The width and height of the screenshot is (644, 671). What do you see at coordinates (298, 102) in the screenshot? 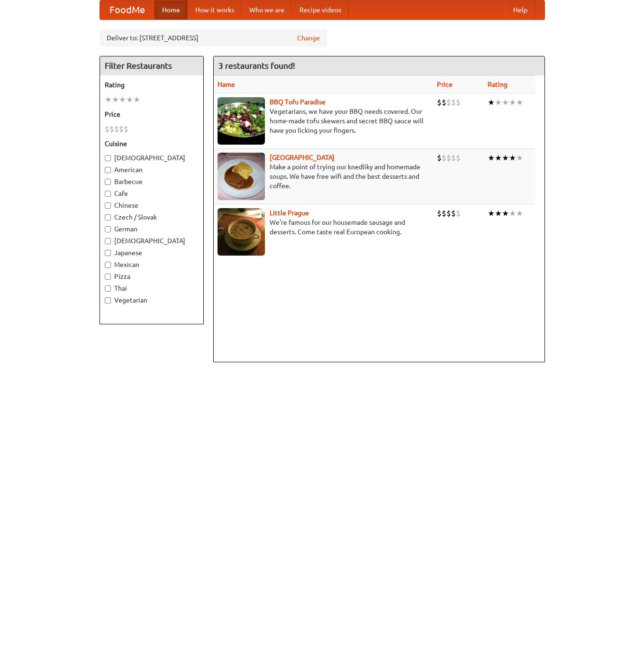
I see `a: BBQ Tofu Paradise` at bounding box center [298, 102].